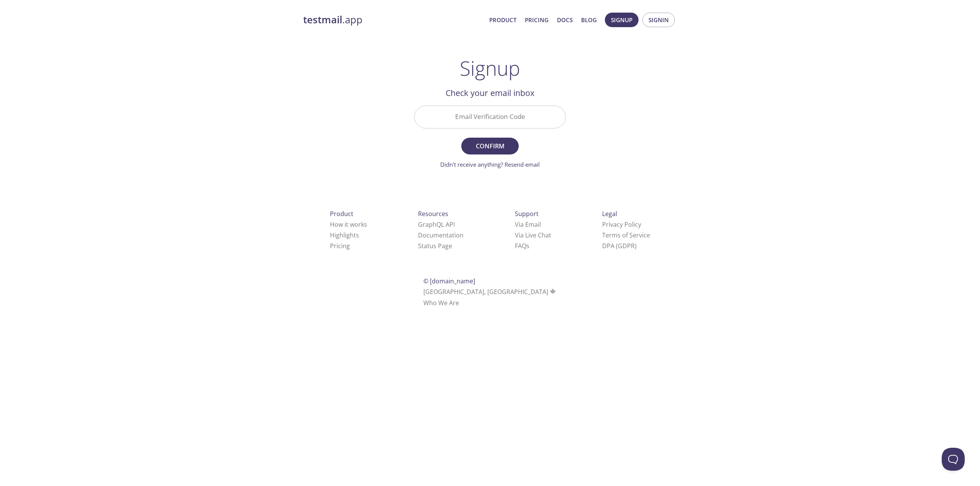  I want to click on span: Product, so click(342, 214).